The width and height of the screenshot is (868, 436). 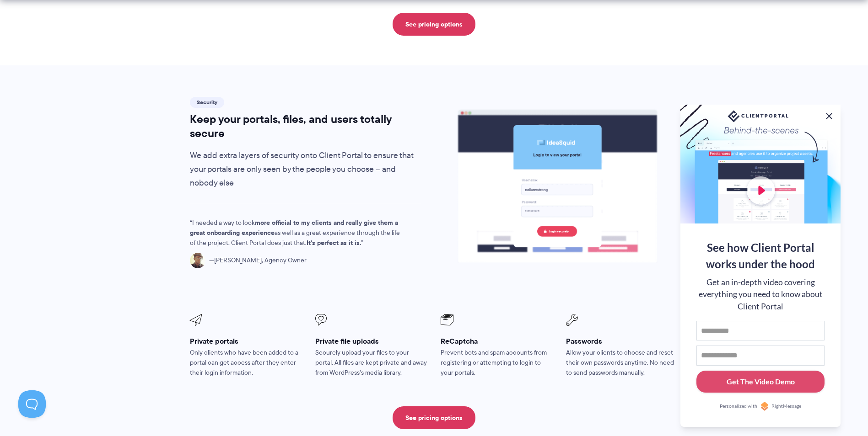 I want to click on p: Allow your clients to choose and reset their own passwords anytime. No need to send passwords man..., so click(x=622, y=363).